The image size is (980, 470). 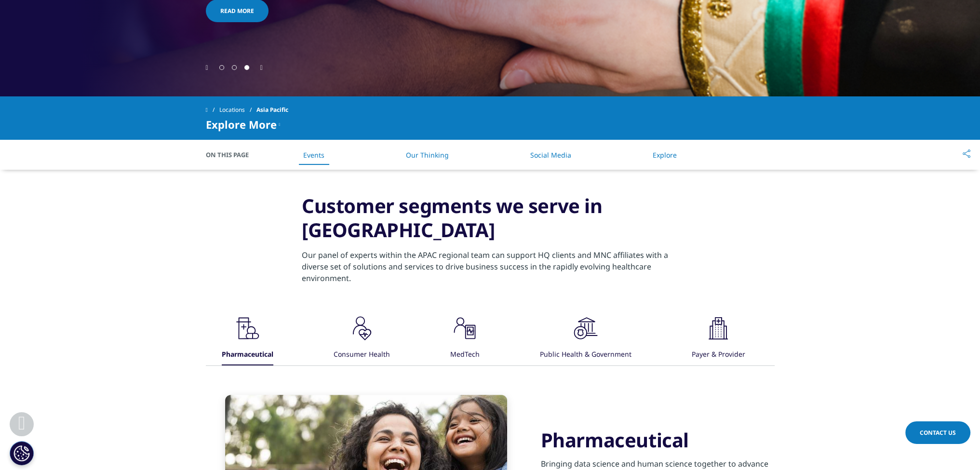 I want to click on button: Consumer Health, so click(x=361, y=339).